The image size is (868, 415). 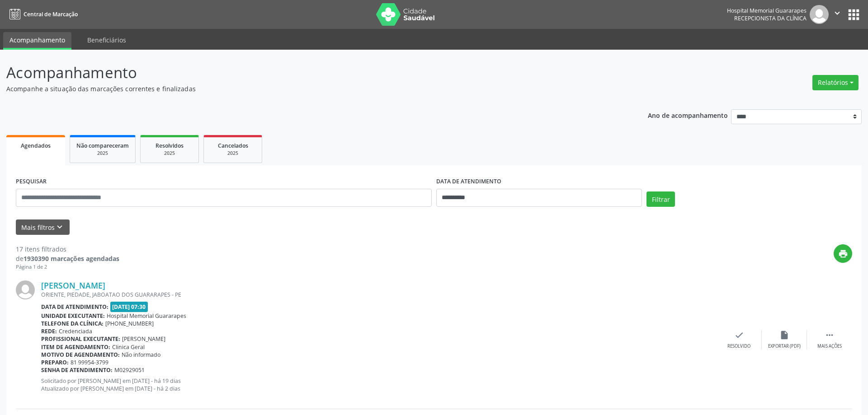 I want to click on p: Acompanhamento, so click(x=305, y=73).